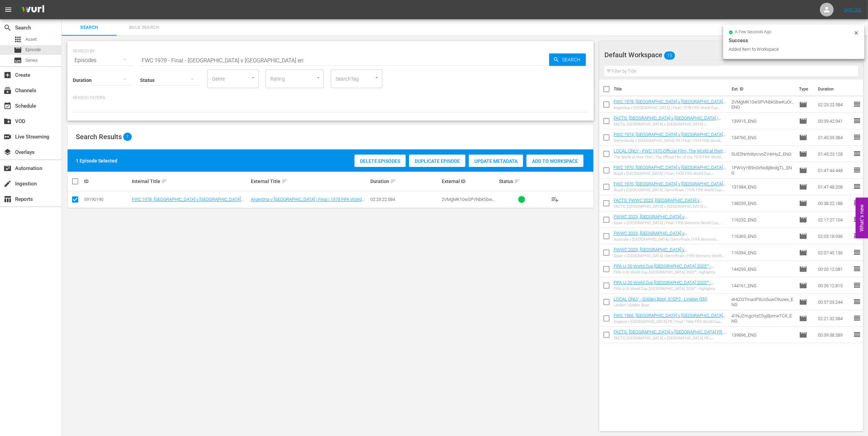 The image size is (868, 436). I want to click on td: 144161_ENG, so click(763, 286).